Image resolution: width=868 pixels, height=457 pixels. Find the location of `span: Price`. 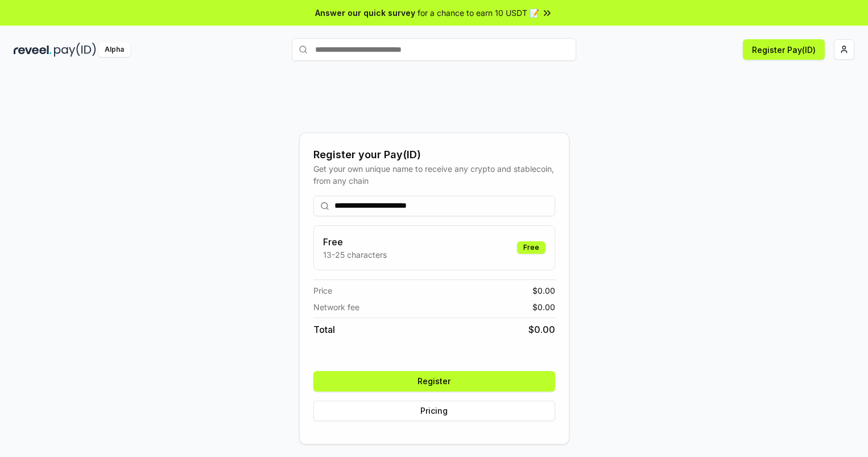

span: Price is located at coordinates (323, 290).